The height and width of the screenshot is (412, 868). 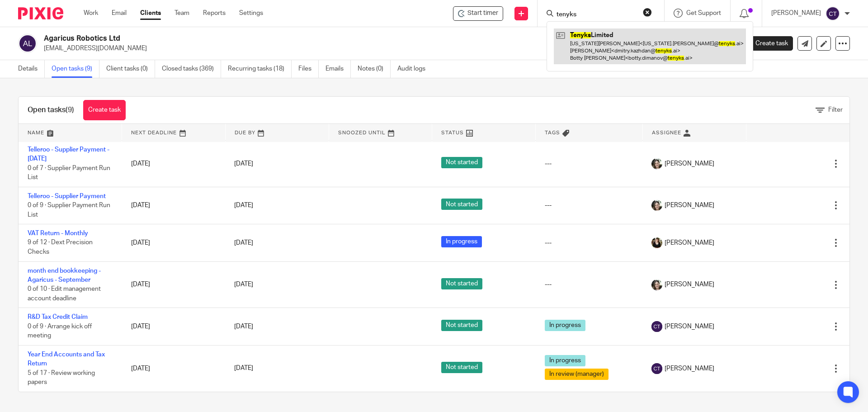 I want to click on a: month end bookkeeping - Agaricus - September, so click(x=64, y=276).